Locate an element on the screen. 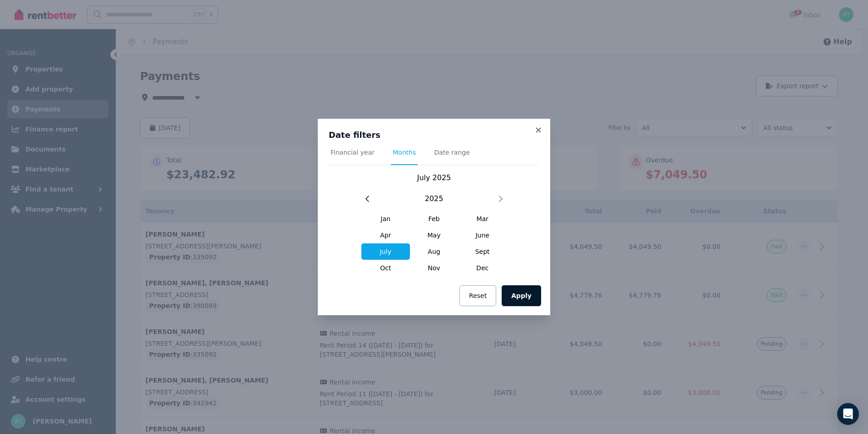 This screenshot has height=434, width=868. span: May is located at coordinates (434, 235).